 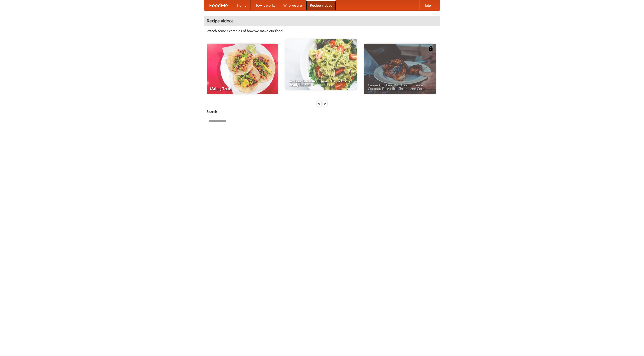 What do you see at coordinates (265, 6) in the screenshot?
I see `a: How it works` at bounding box center [265, 6].